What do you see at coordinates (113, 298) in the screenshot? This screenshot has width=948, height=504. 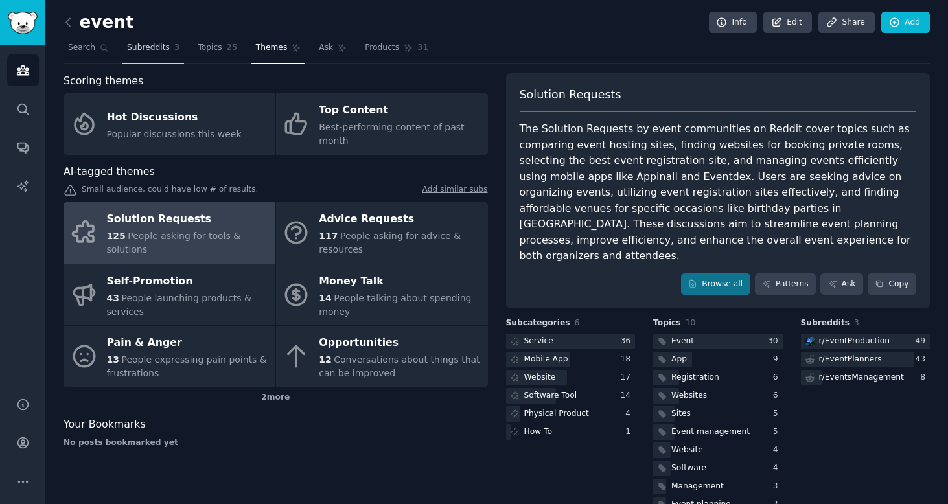 I see `span: 43` at bounding box center [113, 298].